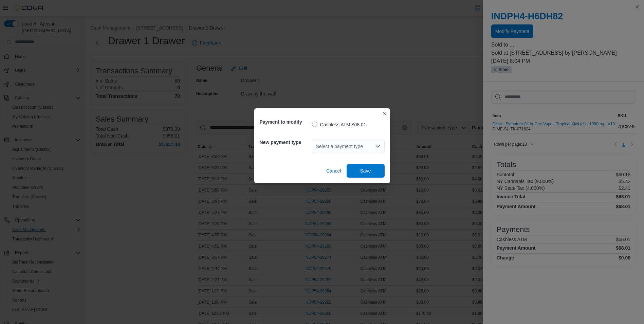 The image size is (644, 324). Describe the element at coordinates (334, 171) in the screenshot. I see `button: Cancel` at that location.